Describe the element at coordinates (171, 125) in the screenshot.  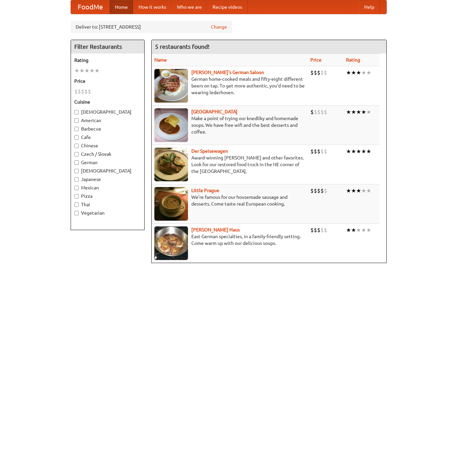
I see `img: czechpoint.jpg` at that location.